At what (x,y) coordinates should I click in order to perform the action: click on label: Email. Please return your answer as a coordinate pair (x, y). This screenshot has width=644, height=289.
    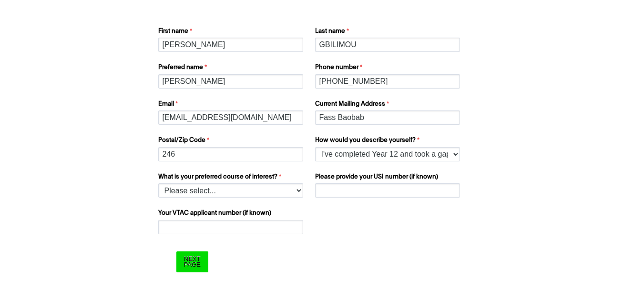
    Looking at the image, I should click on (232, 105).